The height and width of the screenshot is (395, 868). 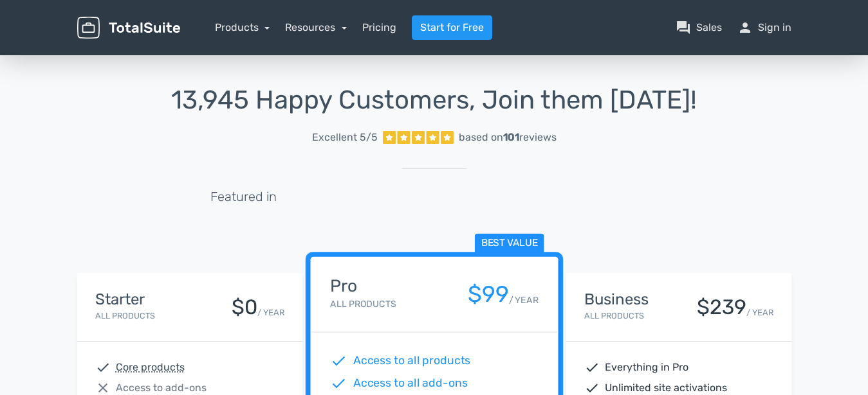 What do you see at coordinates (129, 28) in the screenshot?
I see `img: TotalSuite for WordPress` at bounding box center [129, 28].